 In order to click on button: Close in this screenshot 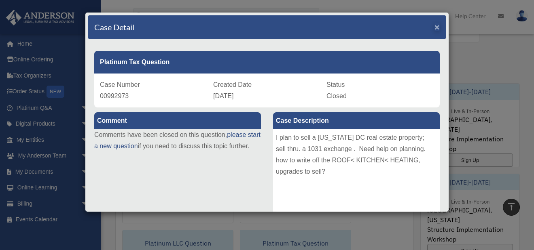, I will do `click(437, 27)`.